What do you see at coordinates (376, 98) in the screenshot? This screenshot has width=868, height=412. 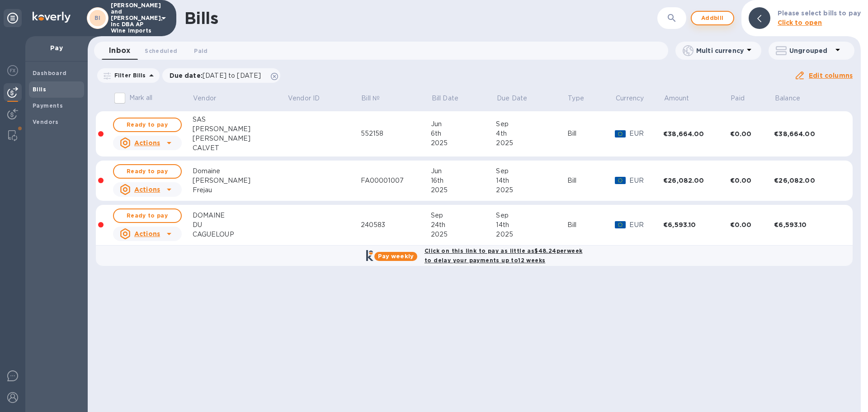 I see `span: Bill №` at bounding box center [376, 98].